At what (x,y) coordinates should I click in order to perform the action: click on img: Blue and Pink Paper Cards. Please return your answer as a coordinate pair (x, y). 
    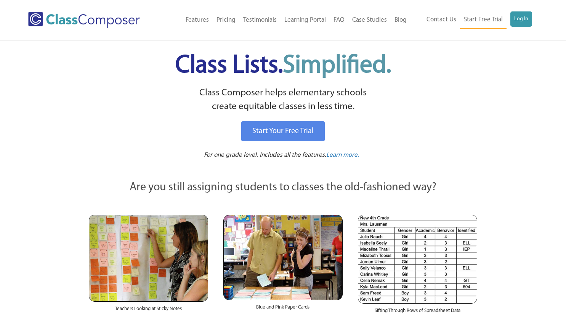
    Looking at the image, I should click on (283, 257).